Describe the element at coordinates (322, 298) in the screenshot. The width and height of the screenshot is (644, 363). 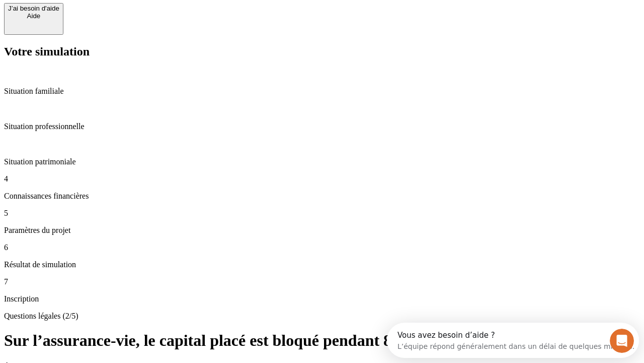
I see `p: Inscription` at that location.